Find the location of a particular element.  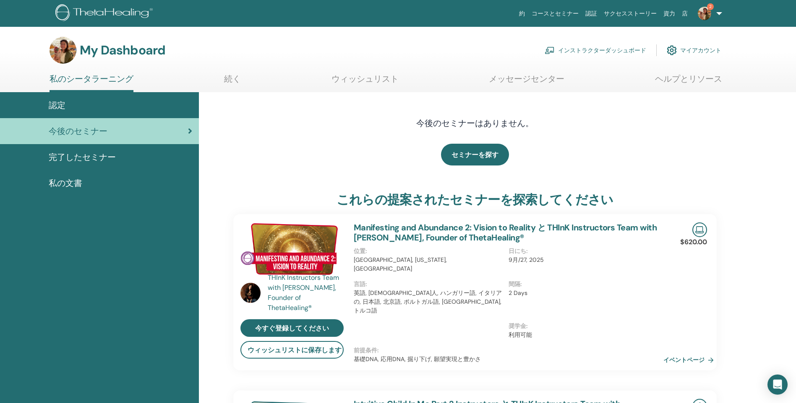

p: $620.00 is located at coordinates (693, 242).